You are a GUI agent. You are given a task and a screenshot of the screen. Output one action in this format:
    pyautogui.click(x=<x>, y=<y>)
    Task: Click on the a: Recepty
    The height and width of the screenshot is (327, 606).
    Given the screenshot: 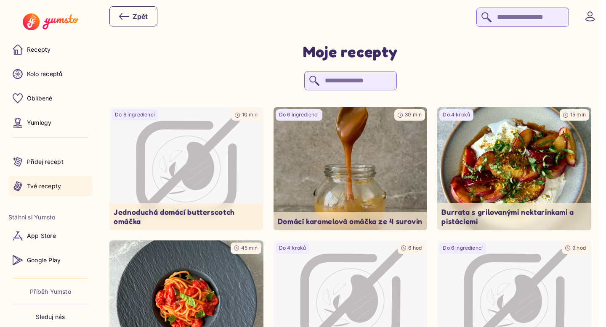 What is the action you would take?
    pyautogui.click(x=50, y=50)
    